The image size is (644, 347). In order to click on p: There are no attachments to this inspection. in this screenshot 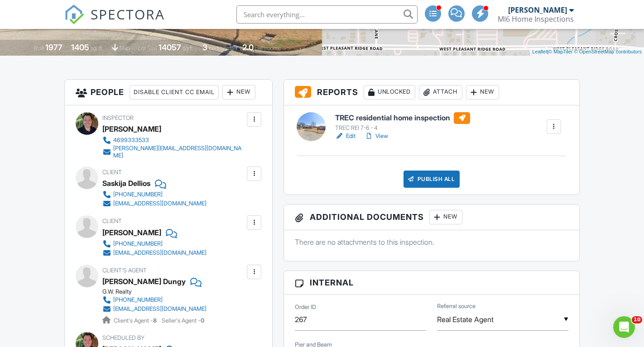, I will do `click(431, 242)`.